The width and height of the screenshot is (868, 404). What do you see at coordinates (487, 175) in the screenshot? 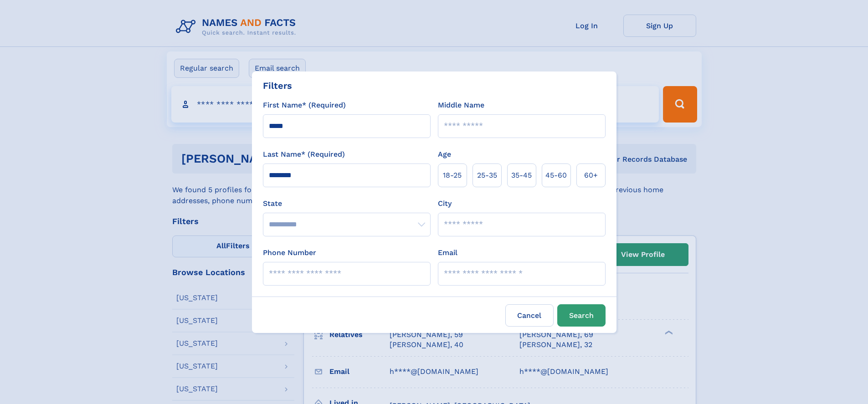
I see `span: 25‑35` at bounding box center [487, 175].